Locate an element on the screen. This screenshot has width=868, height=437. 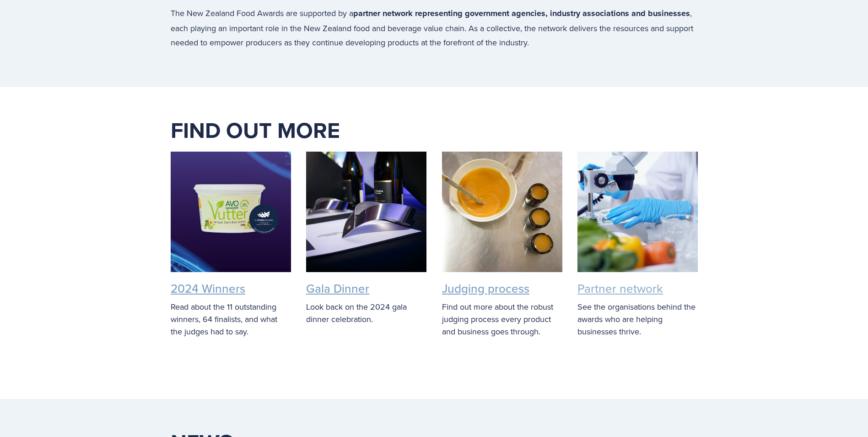
a: Judging process is located at coordinates (485, 288).